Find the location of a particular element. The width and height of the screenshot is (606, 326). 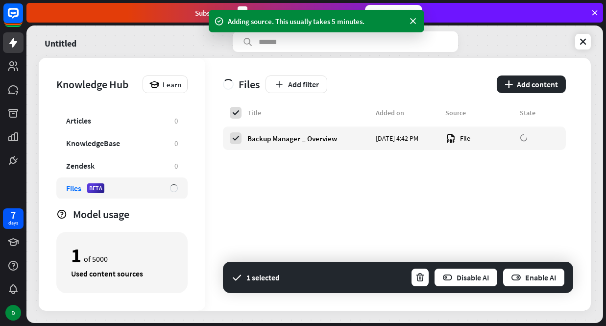

div: File is located at coordinates (480, 138).